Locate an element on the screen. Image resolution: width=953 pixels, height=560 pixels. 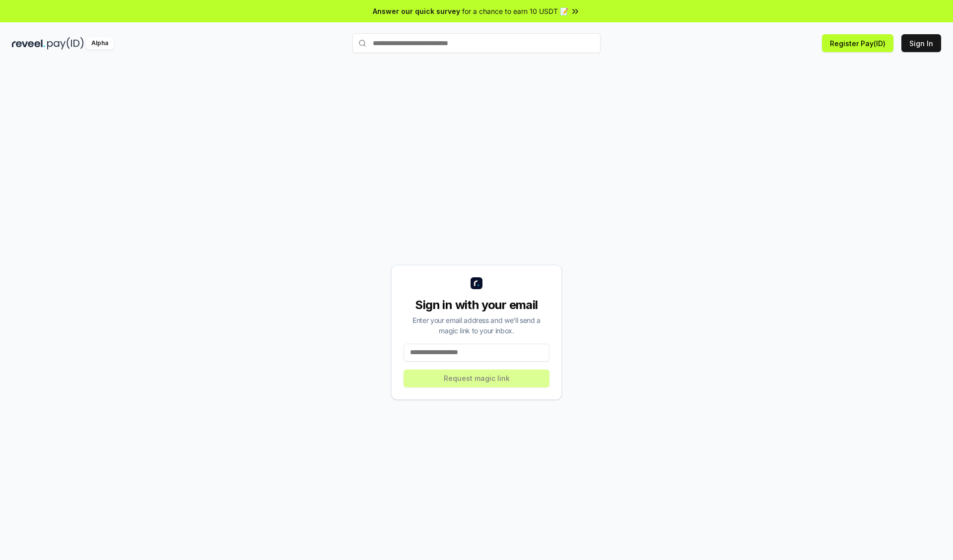
div: Sign in with your email is located at coordinates (477, 305).